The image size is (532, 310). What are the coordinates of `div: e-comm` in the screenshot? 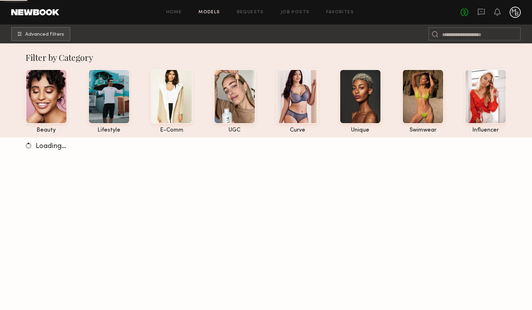 It's located at (172, 130).